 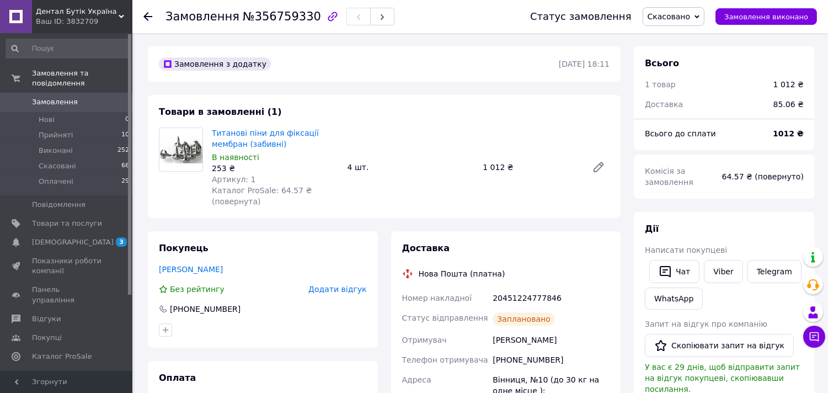 I want to click on div: Статус замовлення, so click(x=581, y=17).